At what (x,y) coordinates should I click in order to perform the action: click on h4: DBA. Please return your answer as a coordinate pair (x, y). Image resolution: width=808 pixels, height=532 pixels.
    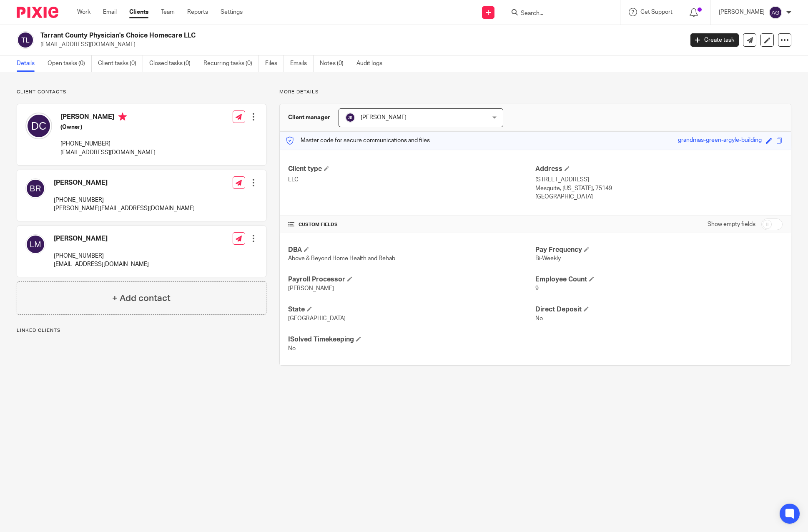
    Looking at the image, I should click on (411, 250).